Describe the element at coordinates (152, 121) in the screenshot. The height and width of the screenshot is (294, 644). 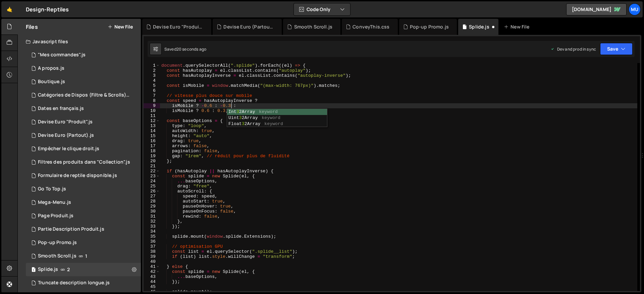
I see `div: 12` at that location.